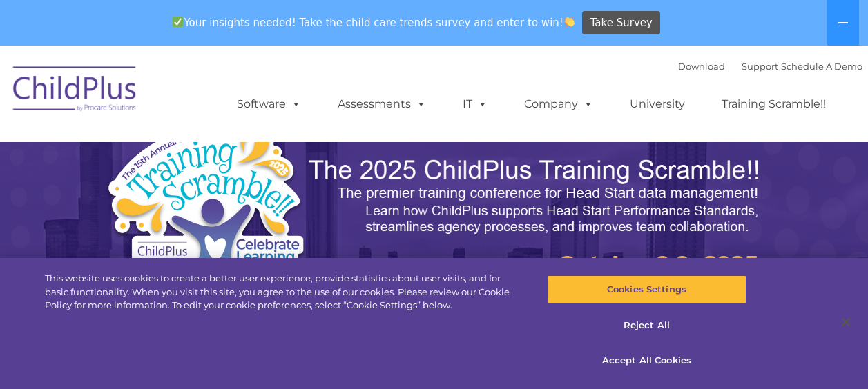 The image size is (868, 389). Describe the element at coordinates (382, 104) in the screenshot. I see `a: Assessments` at that location.